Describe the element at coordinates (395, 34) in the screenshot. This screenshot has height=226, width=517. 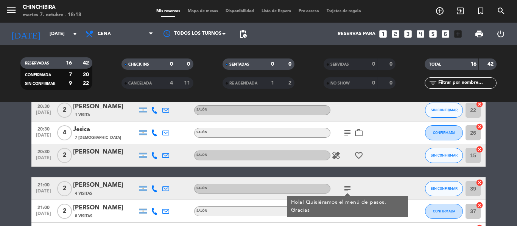
I see `i: looks_two` at that location.